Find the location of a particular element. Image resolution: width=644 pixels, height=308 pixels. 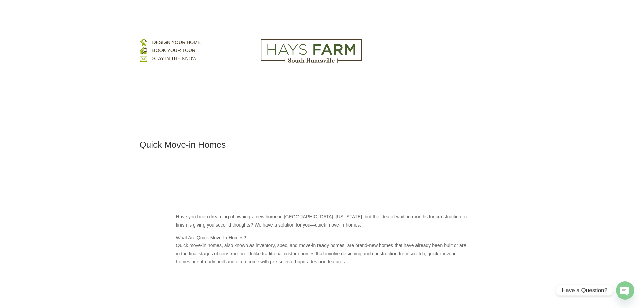

a: DESIGN YOUR HOME is located at coordinates (177, 42).